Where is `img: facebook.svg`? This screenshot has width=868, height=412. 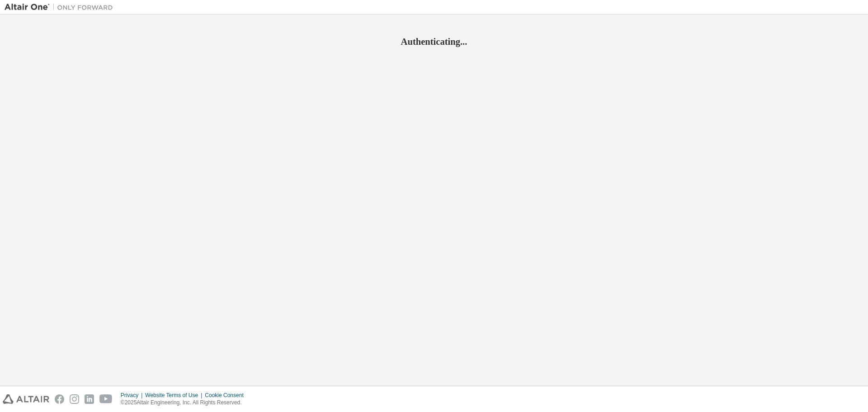 img: facebook.svg is located at coordinates (59, 399).